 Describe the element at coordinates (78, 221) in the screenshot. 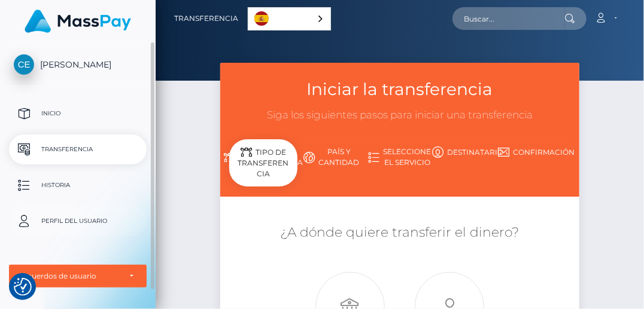

I see `p: Perfil del usuario` at that location.